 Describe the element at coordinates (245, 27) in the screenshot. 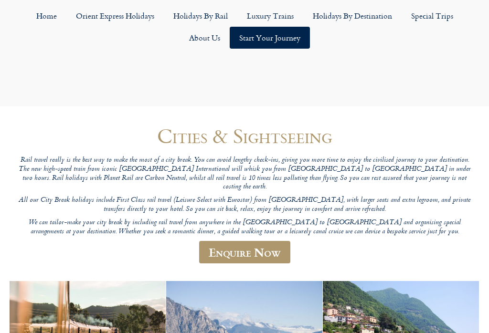

I see `nav: Menu` at that location.